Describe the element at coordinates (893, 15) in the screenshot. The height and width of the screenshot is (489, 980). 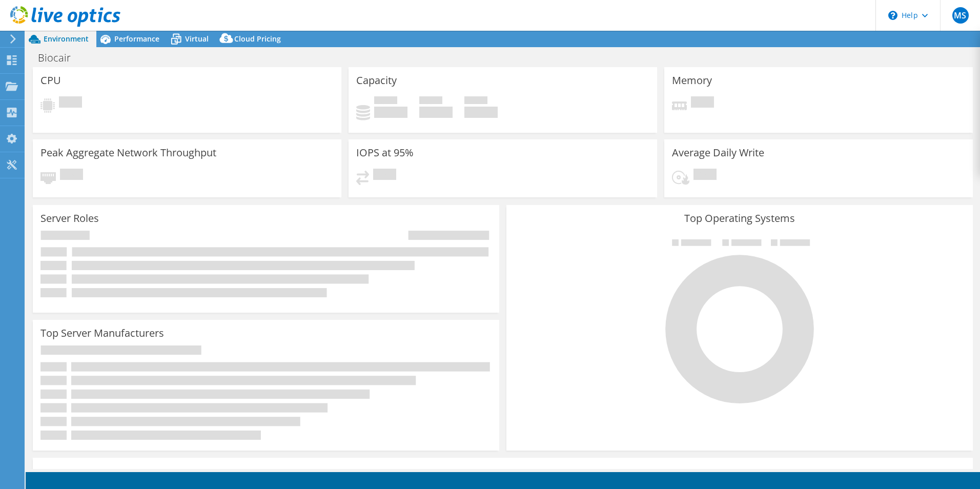
I see `svg: \n` at that location.